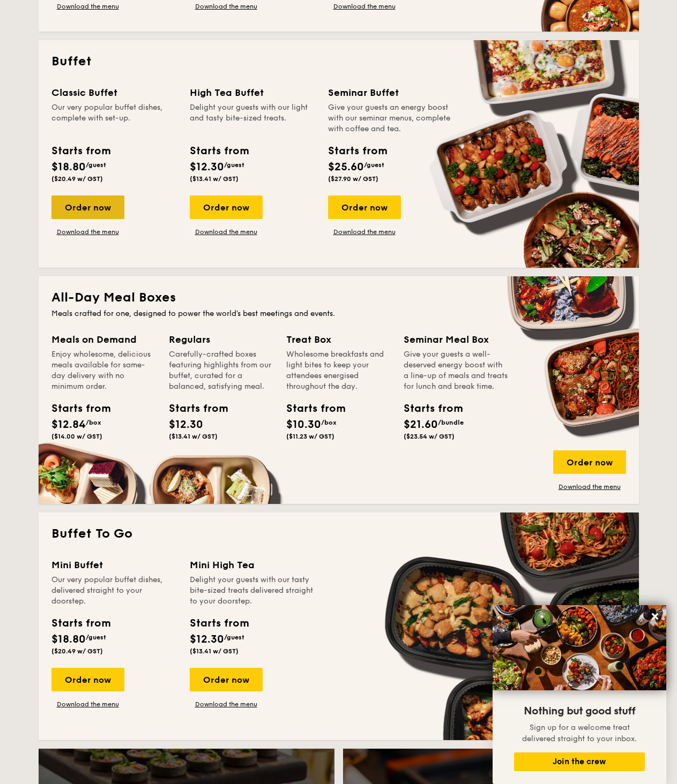 This screenshot has width=677, height=784. I want to click on div: Meals on Demand, so click(103, 339).